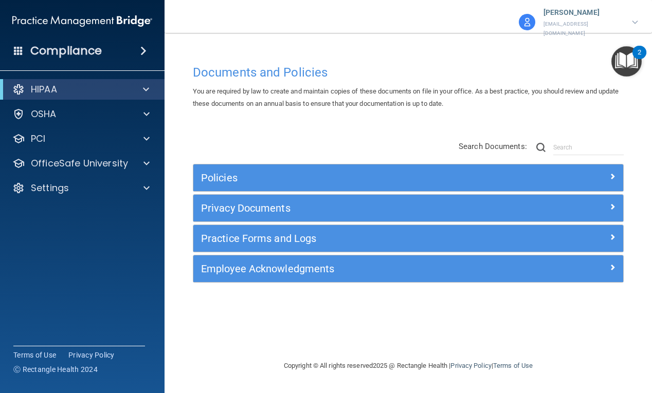  What do you see at coordinates (588, 148) in the screenshot?
I see `input: Search` at bounding box center [588, 148].